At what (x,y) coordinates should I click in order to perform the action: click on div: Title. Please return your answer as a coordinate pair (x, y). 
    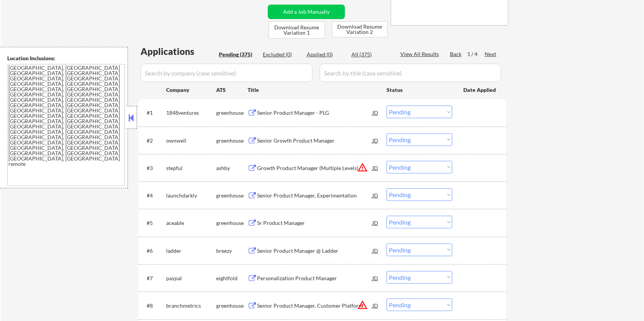
    Looking at the image, I should click on (313, 90).